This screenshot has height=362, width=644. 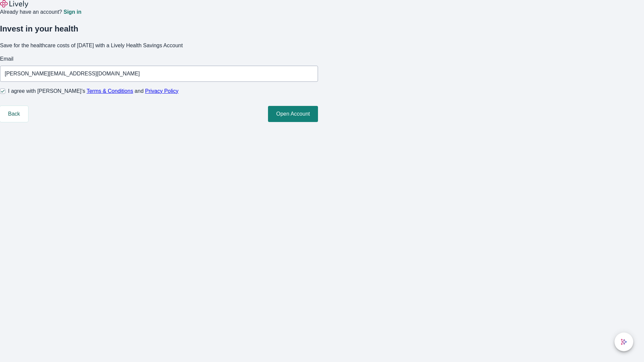 What do you see at coordinates (624, 342) in the screenshot?
I see `svg: Lively AI Assistant` at bounding box center [624, 342].